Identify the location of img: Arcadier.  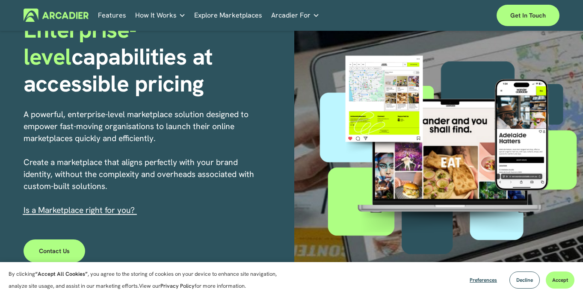
(56, 15).